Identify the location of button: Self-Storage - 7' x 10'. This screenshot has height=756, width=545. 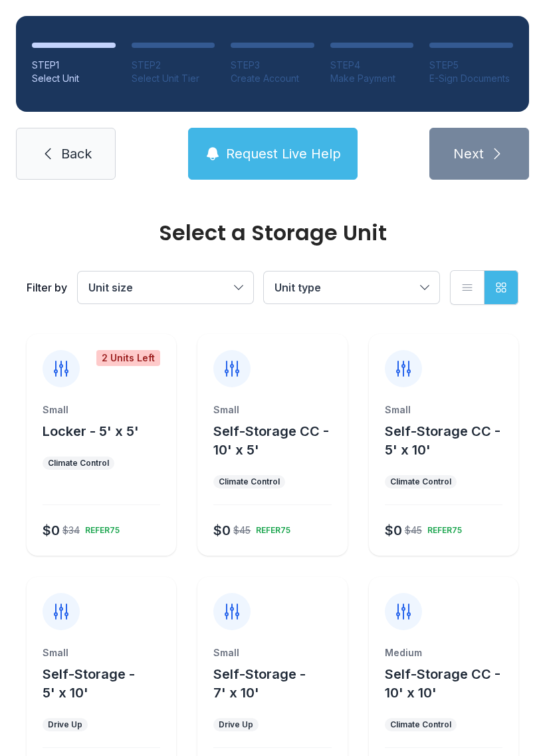
(277, 683).